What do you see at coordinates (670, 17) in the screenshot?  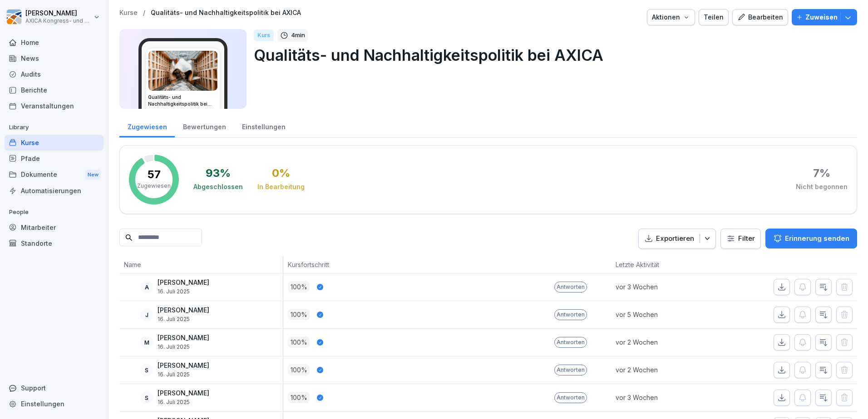 I see `div: Aktionen` at bounding box center [670, 17].